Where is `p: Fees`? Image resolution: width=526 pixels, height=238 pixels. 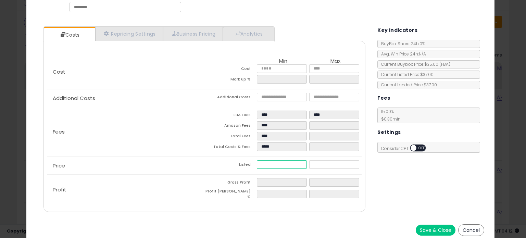
p: Fees is located at coordinates (126, 132).